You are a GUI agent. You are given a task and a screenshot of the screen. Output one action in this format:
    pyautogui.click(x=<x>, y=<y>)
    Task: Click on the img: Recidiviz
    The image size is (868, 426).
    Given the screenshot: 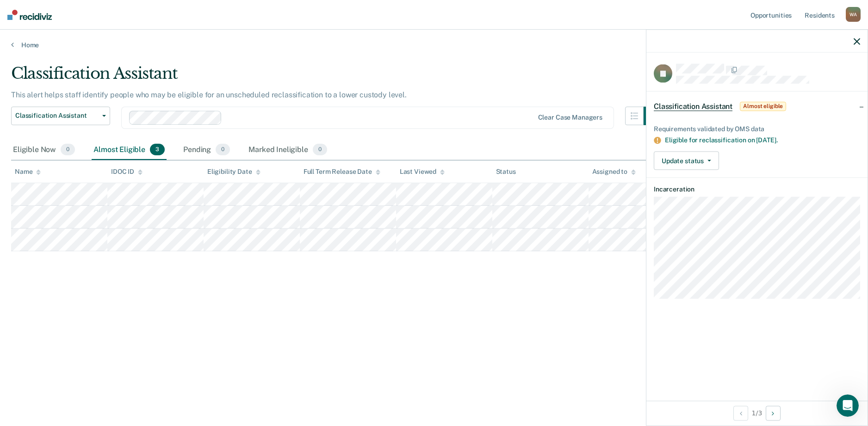 What is the action you would take?
    pyautogui.click(x=30, y=15)
    